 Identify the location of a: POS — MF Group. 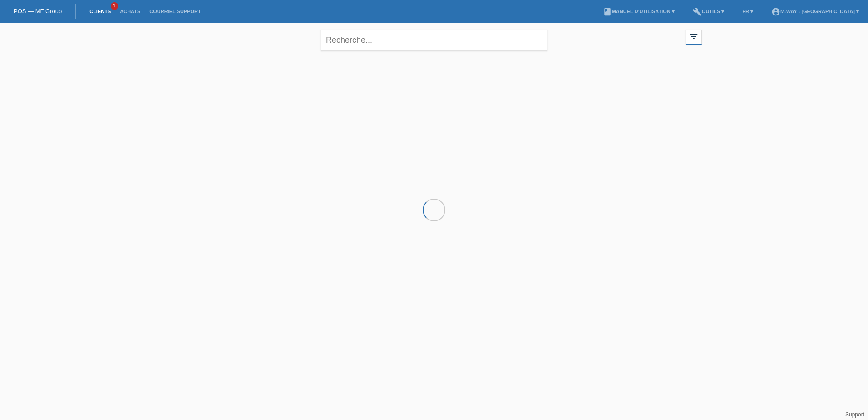
(38, 11).